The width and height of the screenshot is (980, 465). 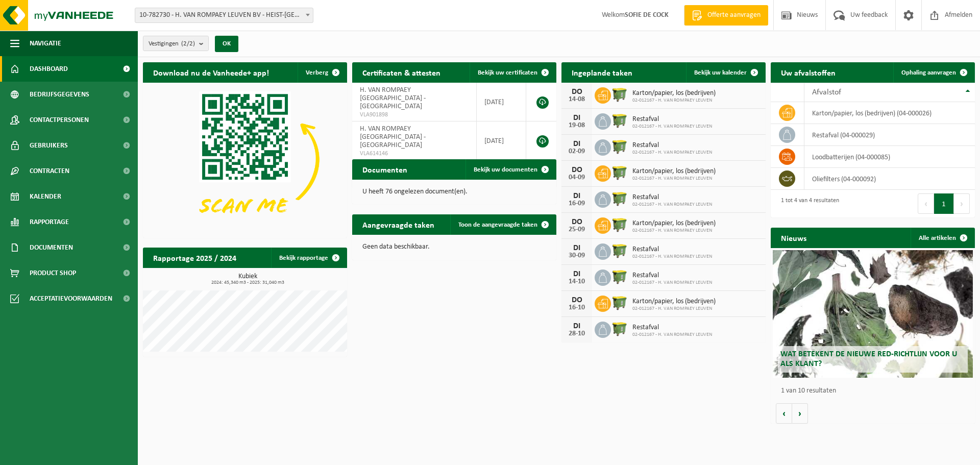 I want to click on span: Offerte aanvragen, so click(x=734, y=16).